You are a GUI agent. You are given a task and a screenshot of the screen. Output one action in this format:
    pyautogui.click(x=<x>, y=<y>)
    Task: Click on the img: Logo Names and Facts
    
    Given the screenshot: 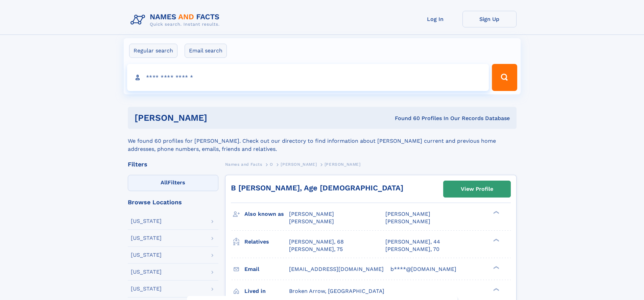 What is the action you would take?
    pyautogui.click(x=177, y=20)
    